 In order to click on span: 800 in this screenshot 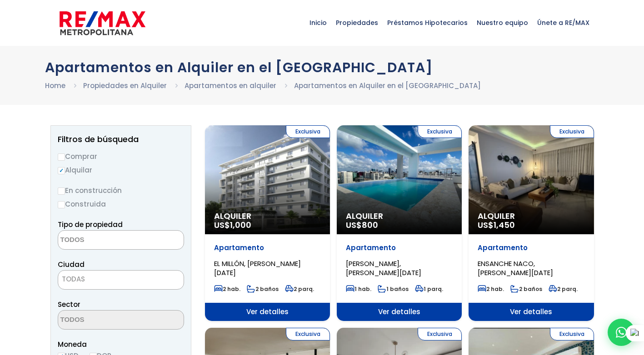, I will do `click(370, 225)`.